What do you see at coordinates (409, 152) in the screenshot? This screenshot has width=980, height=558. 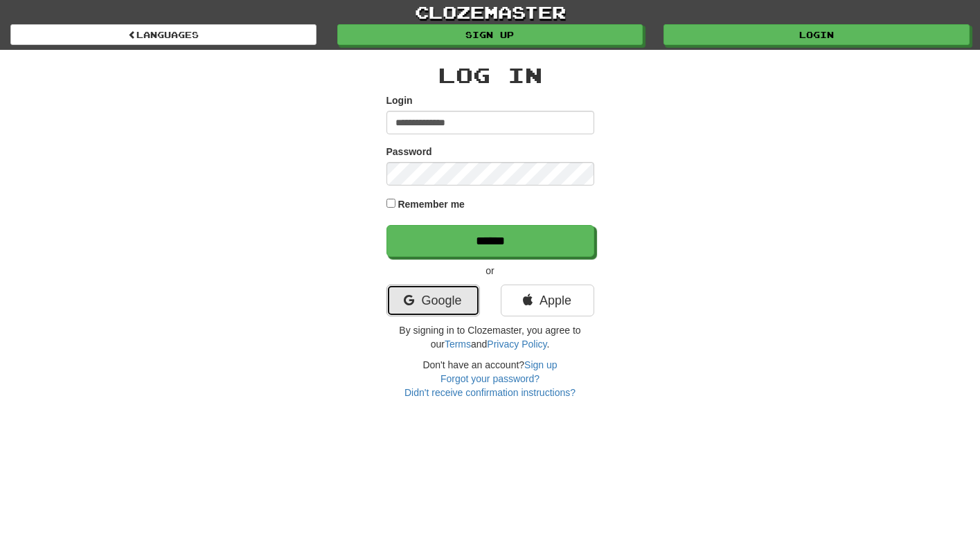 I see `label: Password` at bounding box center [409, 152].